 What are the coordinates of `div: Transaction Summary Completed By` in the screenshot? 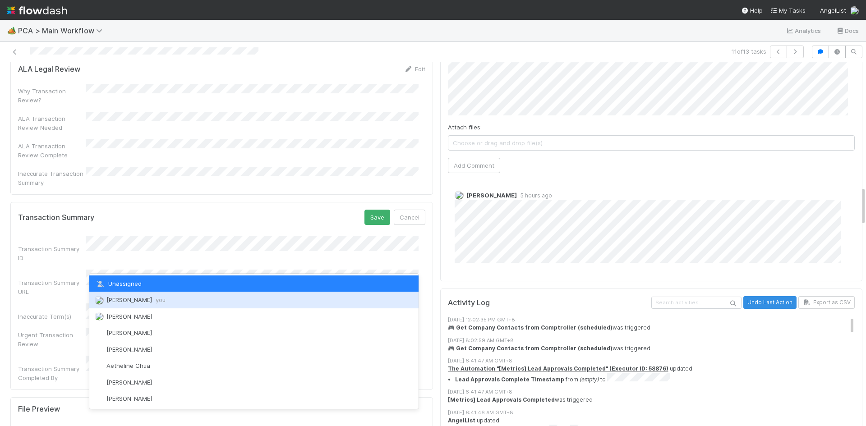 It's located at (52, 373).